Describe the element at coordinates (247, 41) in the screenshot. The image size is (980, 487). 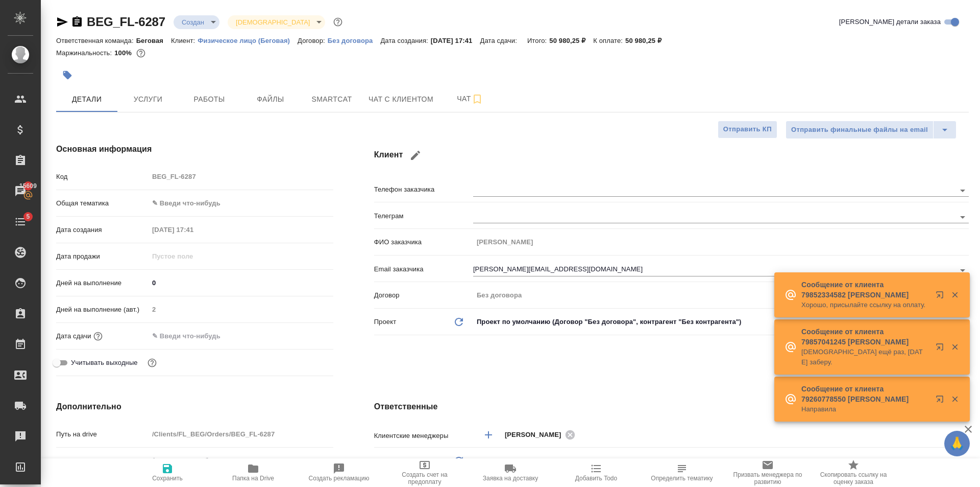
I see `p: Физическое лицо (Беговая)` at that location.